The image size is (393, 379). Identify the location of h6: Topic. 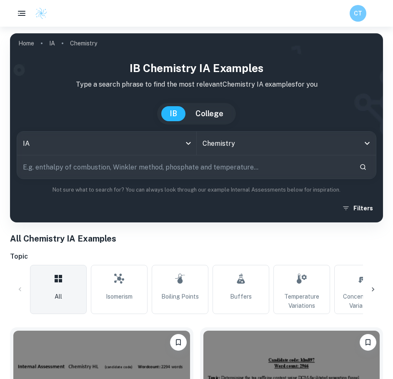
(196, 257).